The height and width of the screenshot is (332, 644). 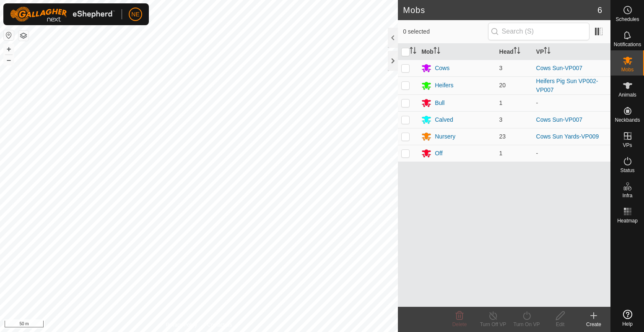 I want to click on div: Bull, so click(x=440, y=102).